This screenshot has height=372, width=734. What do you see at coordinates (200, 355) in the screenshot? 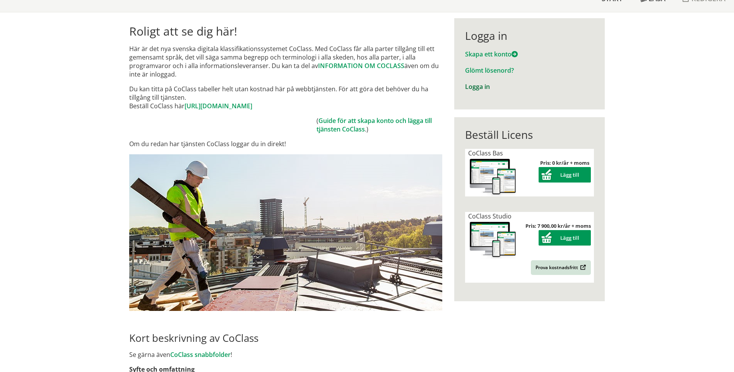
I see `a: CoClass snabbfolder` at bounding box center [200, 355].